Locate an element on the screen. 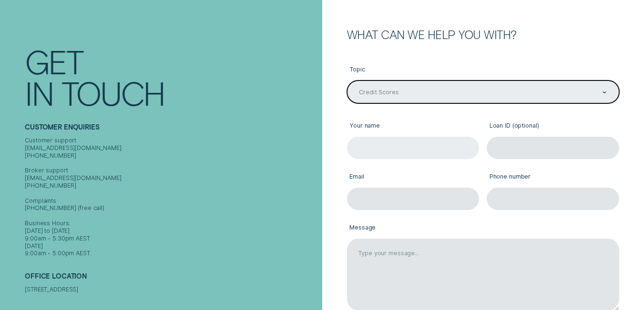 This screenshot has height=310, width=644. h2: Office Location is located at coordinates (171, 280).